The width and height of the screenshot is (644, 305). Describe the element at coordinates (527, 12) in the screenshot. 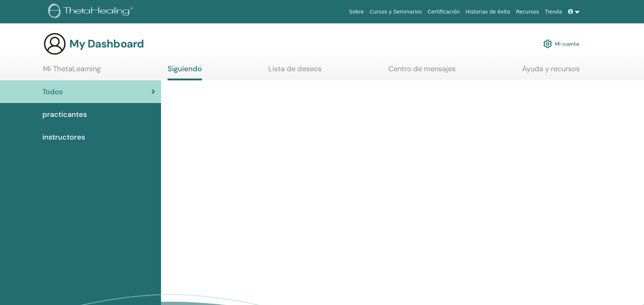

I see `a: Recursos` at that location.